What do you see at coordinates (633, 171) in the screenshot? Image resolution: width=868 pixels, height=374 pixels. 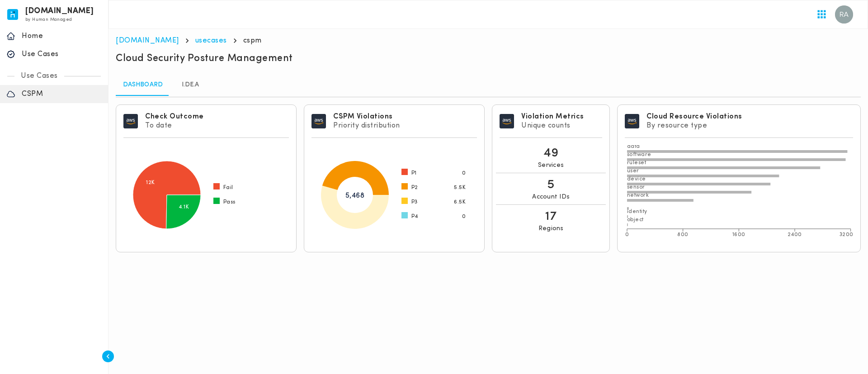 I see `text: user` at bounding box center [633, 171].